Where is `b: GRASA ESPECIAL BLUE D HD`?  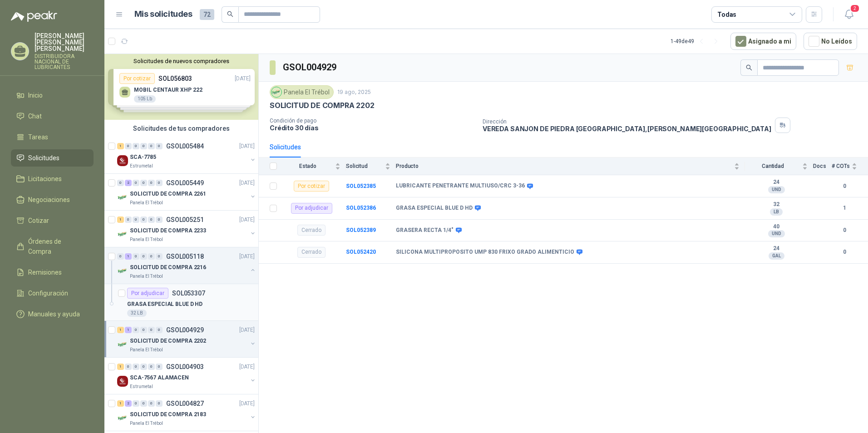
b: GRASA ESPECIAL BLUE D HD is located at coordinates (434, 208).